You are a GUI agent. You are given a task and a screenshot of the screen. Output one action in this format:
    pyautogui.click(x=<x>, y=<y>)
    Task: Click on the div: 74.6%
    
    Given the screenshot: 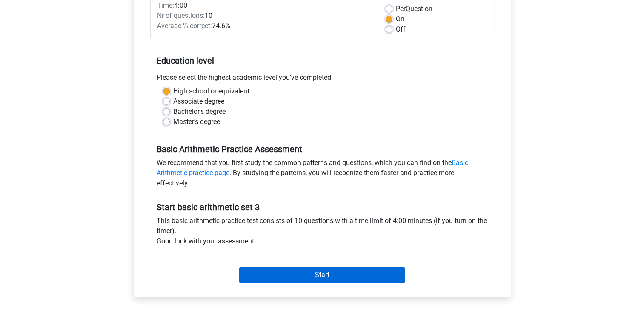 What is the action you would take?
    pyautogui.click(x=265, y=26)
    